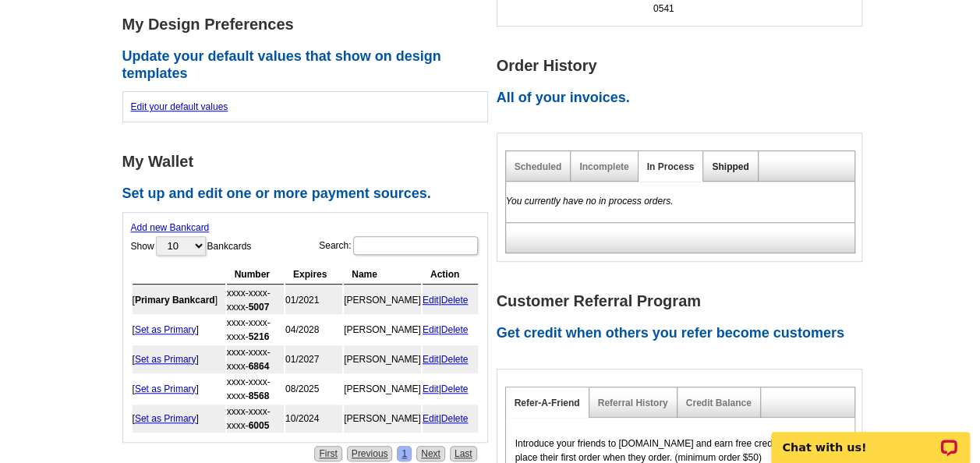 The width and height of the screenshot is (980, 463). I want to click on strong: 6864, so click(259, 367).